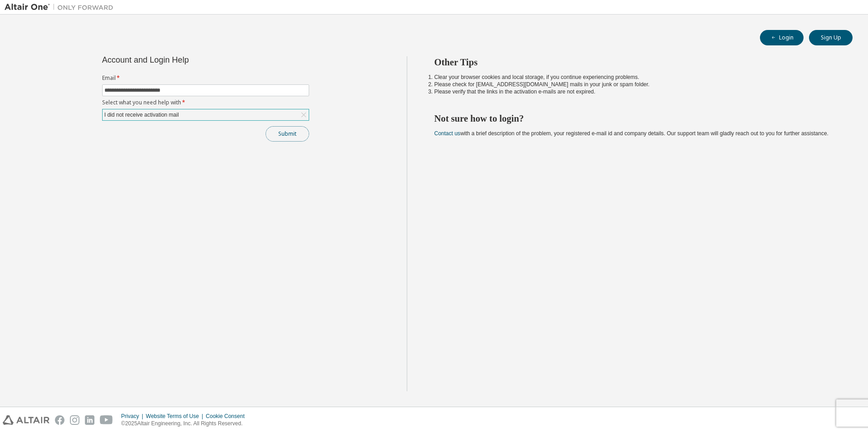 The image size is (868, 433). Describe the element at coordinates (287, 134) in the screenshot. I see `button: Submit` at that location.